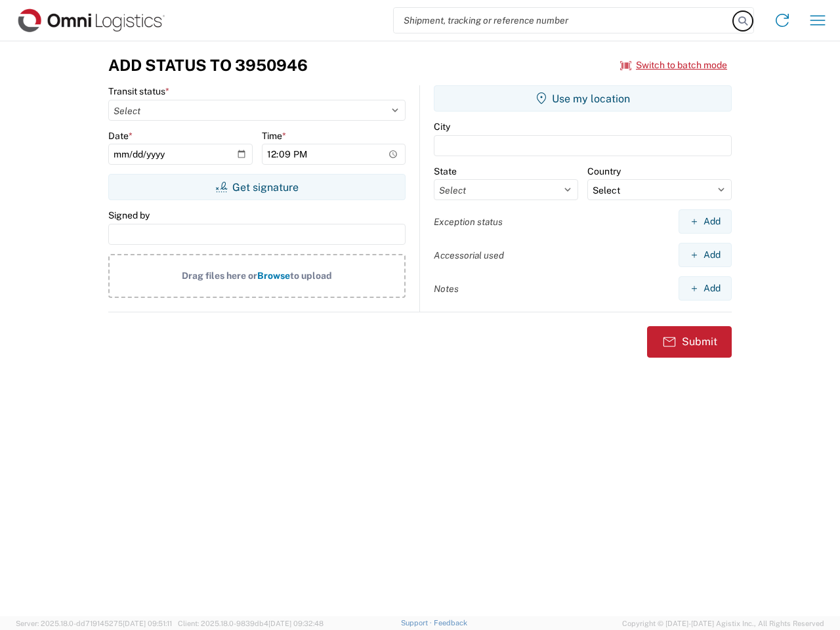  I want to click on span: Browse, so click(274, 276).